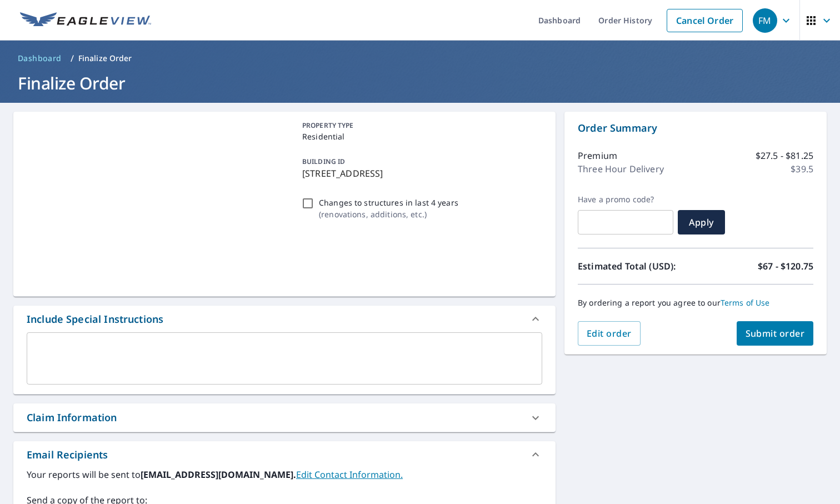  Describe the element at coordinates (705, 20) in the screenshot. I see `a: Cancel Order` at that location.